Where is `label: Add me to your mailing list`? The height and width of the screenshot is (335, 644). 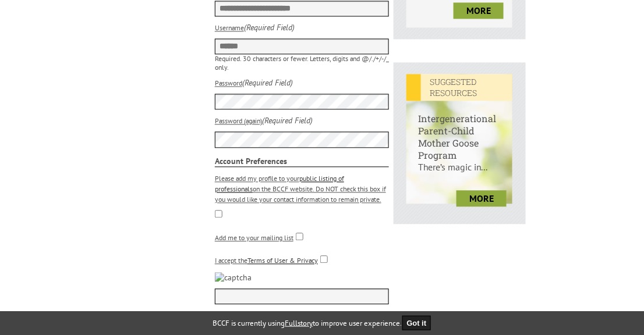 label: Add me to your mailing list is located at coordinates (254, 237).